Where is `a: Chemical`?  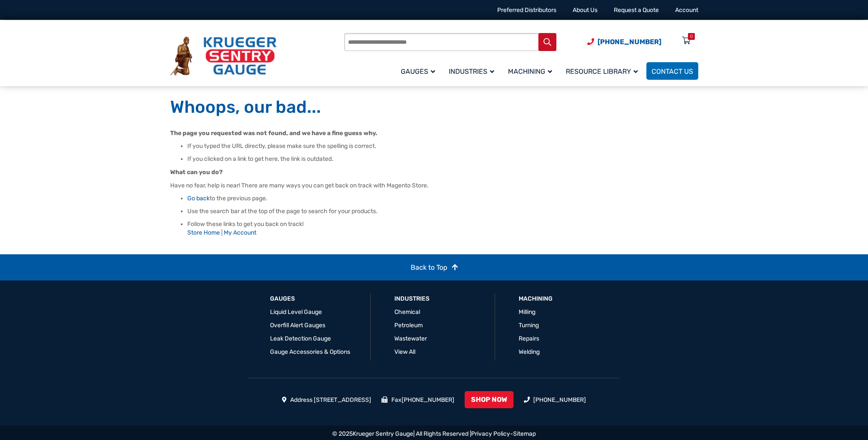 a: Chemical is located at coordinates (408, 312).